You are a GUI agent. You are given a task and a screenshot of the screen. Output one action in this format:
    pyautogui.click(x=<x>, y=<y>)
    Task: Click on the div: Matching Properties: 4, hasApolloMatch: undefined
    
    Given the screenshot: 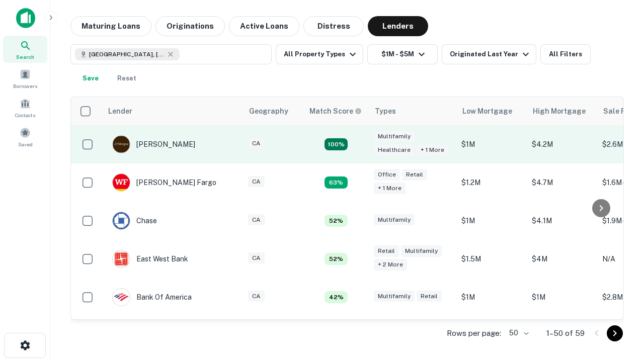 What is the action you would take?
    pyautogui.click(x=336, y=297)
    